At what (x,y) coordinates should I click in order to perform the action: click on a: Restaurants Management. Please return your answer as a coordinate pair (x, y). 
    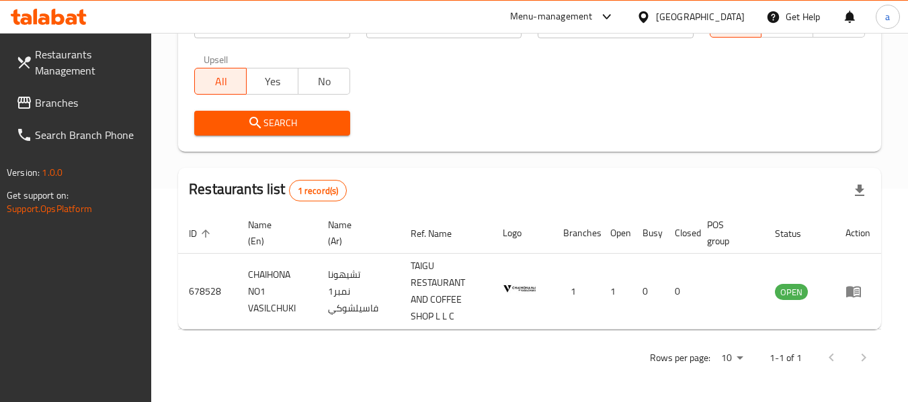
    Looking at the image, I should click on (79, 62).